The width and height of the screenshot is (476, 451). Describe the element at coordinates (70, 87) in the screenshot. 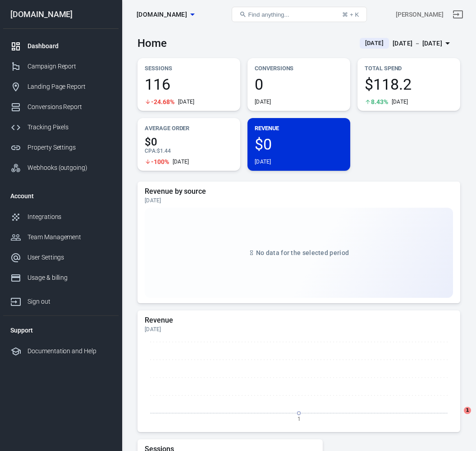

I see `div: Landing Page Report` at that location.